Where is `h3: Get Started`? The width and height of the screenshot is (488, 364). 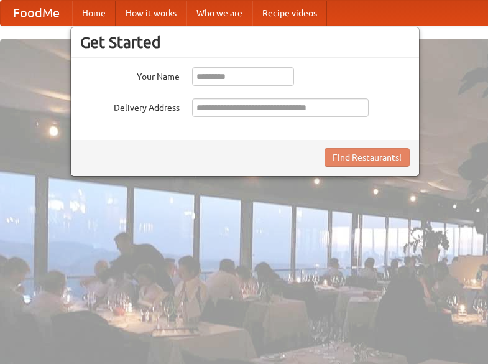 h3: Get Started is located at coordinates (245, 42).